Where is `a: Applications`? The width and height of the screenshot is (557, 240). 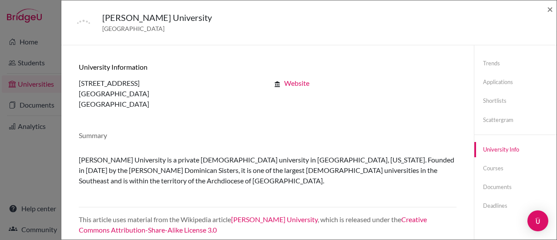 a: Applications is located at coordinates (515, 82).